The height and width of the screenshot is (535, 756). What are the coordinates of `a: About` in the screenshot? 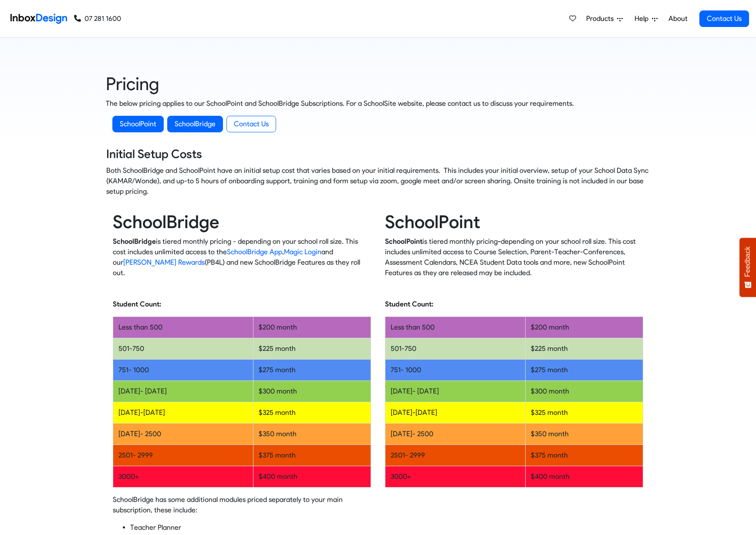 It's located at (678, 19).